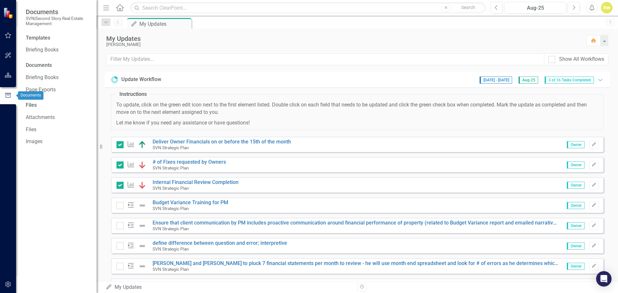  Describe the element at coordinates (604, 279) in the screenshot. I see `div: Open Intercom Messenger` at that location.